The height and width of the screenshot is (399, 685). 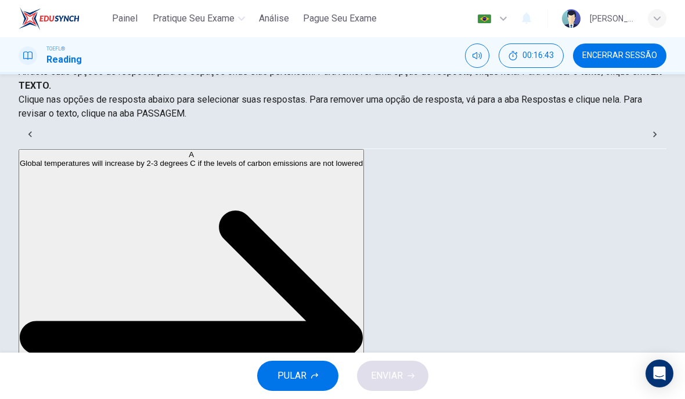 I want to click on p: Arraste suas opções de resposta para os espaços onde elas pertencem. Para remover uma opção de re..., so click(x=342, y=79).